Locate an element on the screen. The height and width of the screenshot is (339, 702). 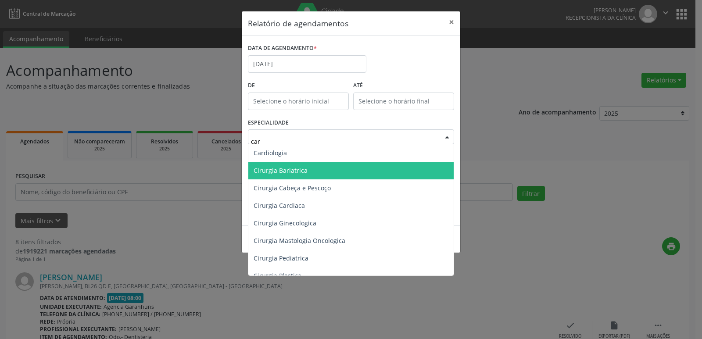
input: Selecione o horário final is located at coordinates (404, 101).